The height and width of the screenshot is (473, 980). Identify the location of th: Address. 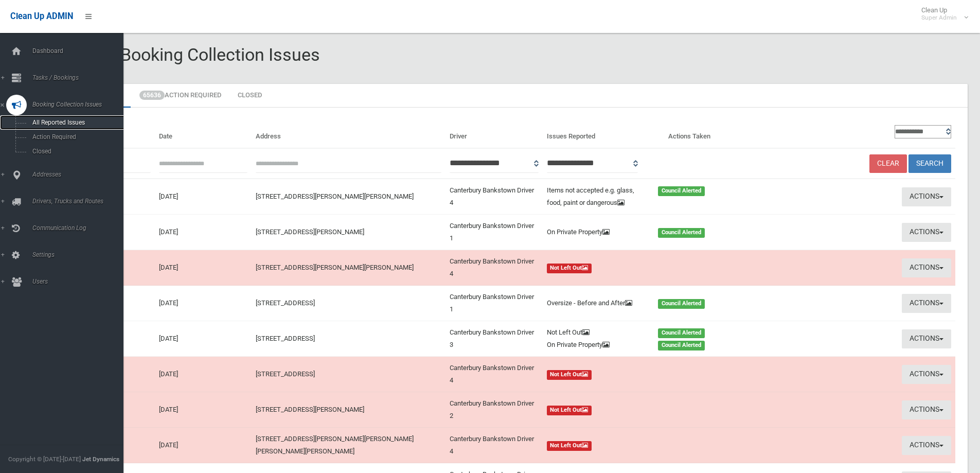
(348, 134).